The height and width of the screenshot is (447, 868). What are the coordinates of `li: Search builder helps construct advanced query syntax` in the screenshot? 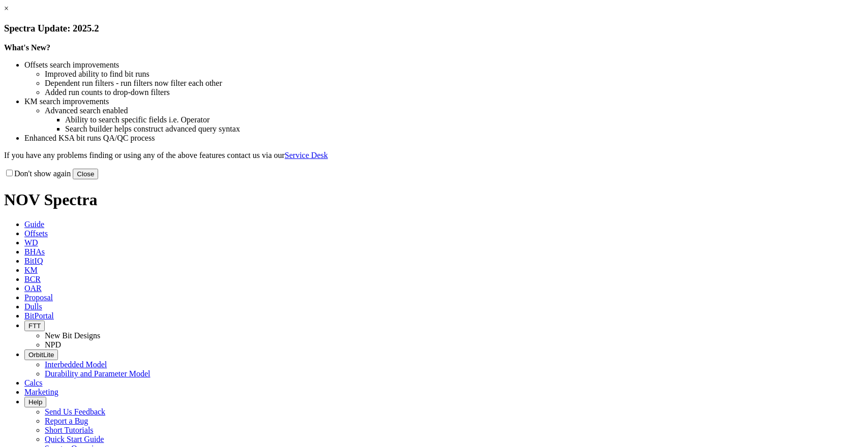 It's located at (464, 129).